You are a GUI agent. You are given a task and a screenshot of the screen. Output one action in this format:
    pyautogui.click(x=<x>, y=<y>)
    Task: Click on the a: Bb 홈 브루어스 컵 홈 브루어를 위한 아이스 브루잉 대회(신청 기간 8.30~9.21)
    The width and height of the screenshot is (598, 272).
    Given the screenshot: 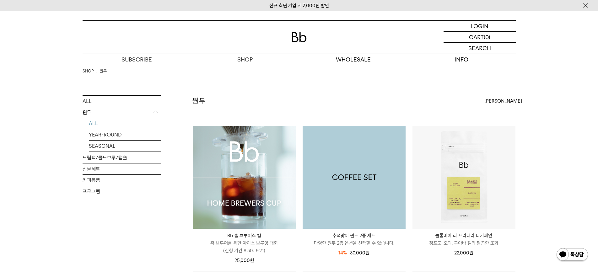 What is the action you would take?
    pyautogui.click(x=244, y=243)
    